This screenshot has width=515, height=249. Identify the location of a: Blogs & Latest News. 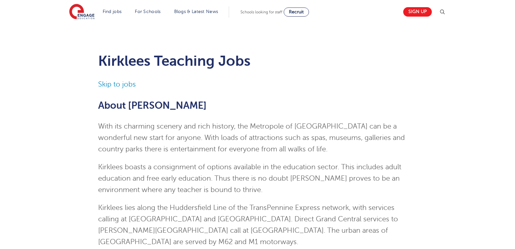
(196, 11).